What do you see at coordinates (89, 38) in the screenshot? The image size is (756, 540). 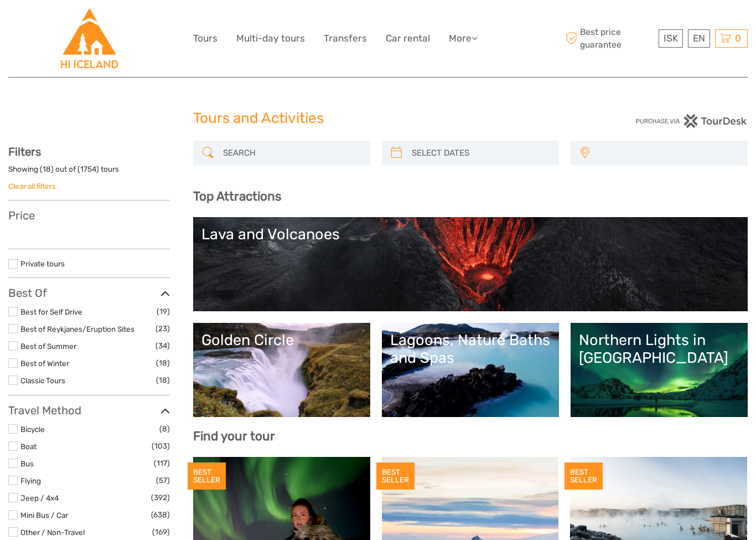 I see `img: Hostelling International` at bounding box center [89, 38].